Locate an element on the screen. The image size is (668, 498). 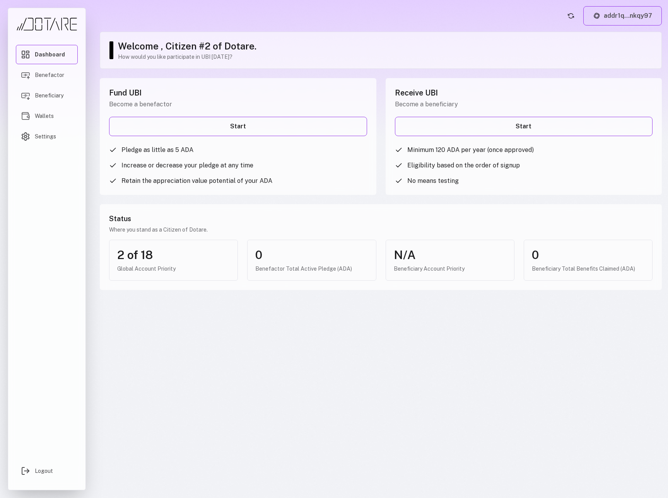
span: Eligibility based on the order of signup is located at coordinates (463, 165).